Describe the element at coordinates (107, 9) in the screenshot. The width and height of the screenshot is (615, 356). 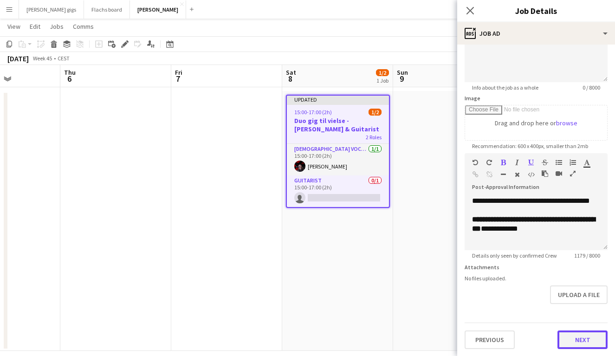
I see `button: Flachs board` at that location.